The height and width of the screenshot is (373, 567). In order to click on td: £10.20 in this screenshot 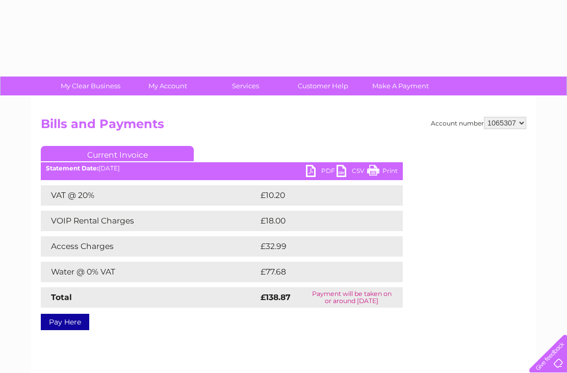, I will do `click(320, 195)`.